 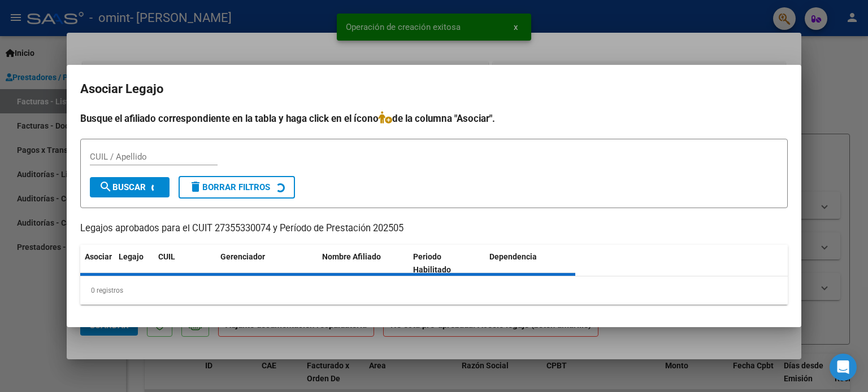 What do you see at coordinates (196, 186) in the screenshot?
I see `mat-icon: delete` at bounding box center [196, 186].